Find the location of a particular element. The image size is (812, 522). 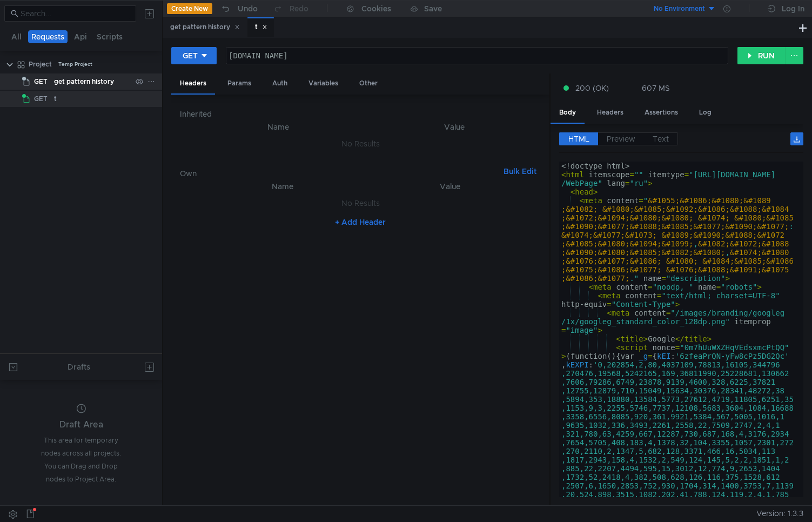

button: RUN is located at coordinates (761, 56).